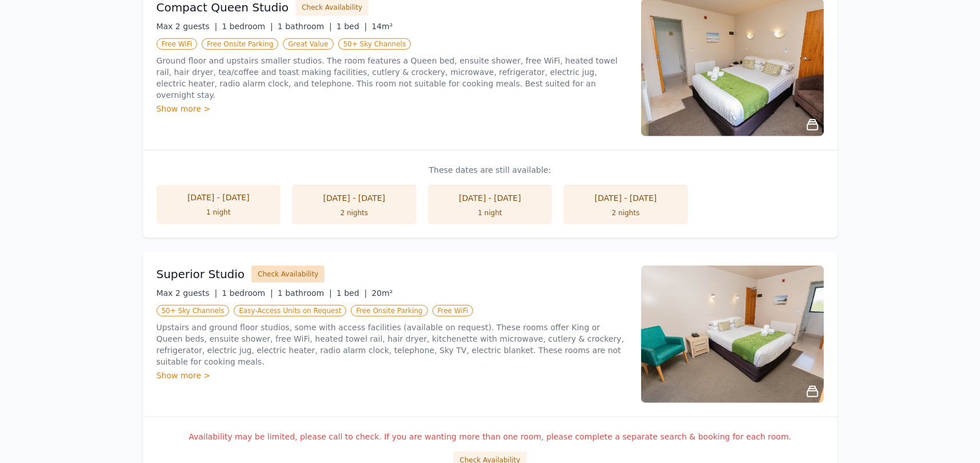  Describe the element at coordinates (288, 274) in the screenshot. I see `button: Check Availability` at that location.